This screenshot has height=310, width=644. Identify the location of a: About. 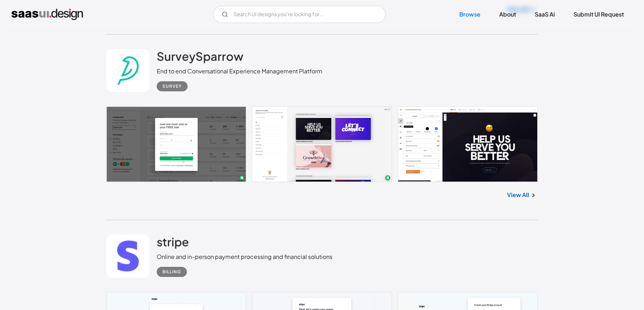
(507, 14).